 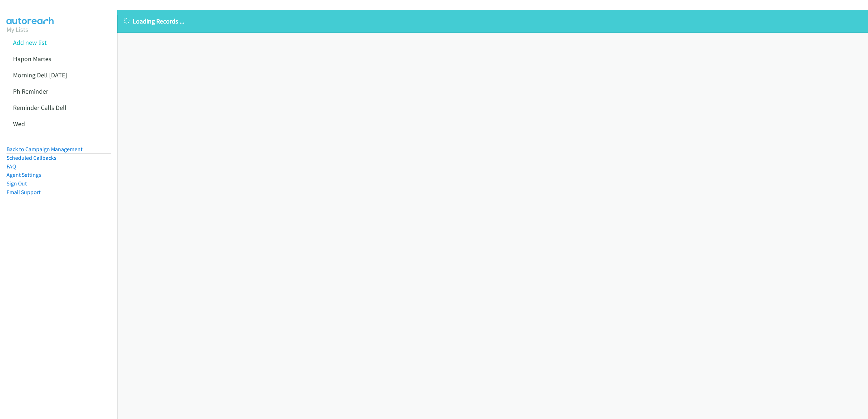 I want to click on a: Reminder Calls Dell, so click(x=40, y=107).